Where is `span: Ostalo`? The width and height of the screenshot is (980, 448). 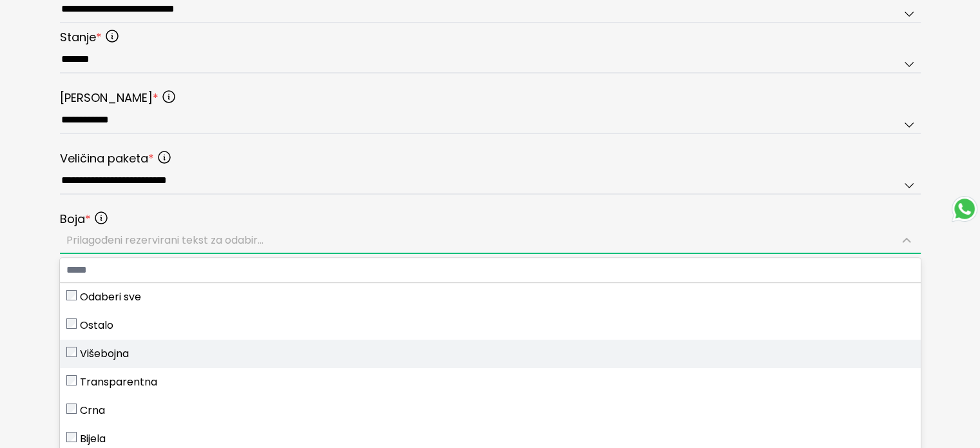
span: Ostalo is located at coordinates (97, 326).